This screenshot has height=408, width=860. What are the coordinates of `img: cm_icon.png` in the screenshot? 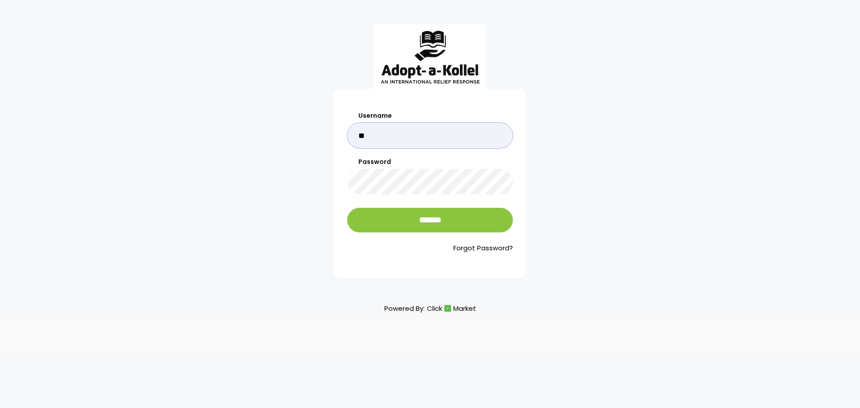 It's located at (447, 308).